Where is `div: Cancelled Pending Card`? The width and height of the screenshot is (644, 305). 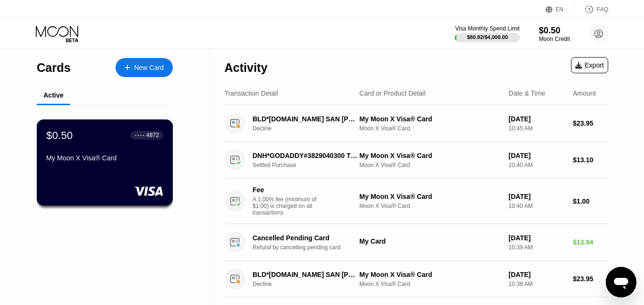 div: Cancelled Pending Card is located at coordinates (305, 238).